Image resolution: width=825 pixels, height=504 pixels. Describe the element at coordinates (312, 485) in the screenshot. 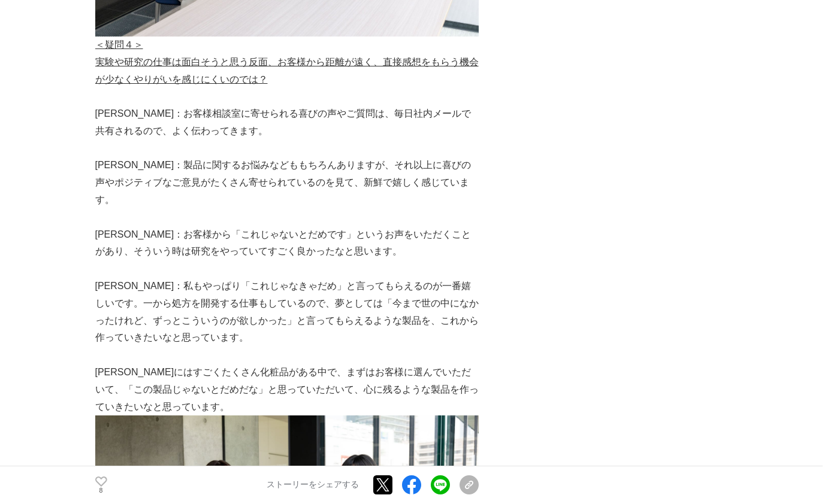

I see `p: ストーリーをシェアする` at that location.